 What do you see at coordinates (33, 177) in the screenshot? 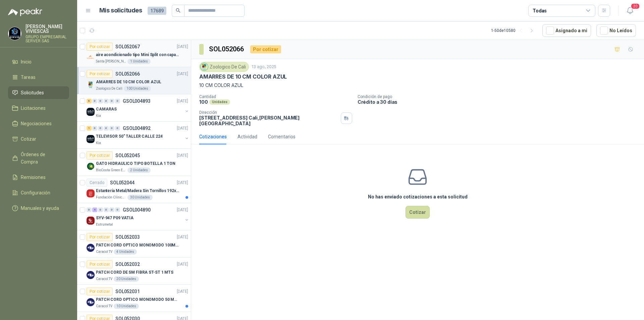
I see `span: Remisiones` at bounding box center [33, 177].